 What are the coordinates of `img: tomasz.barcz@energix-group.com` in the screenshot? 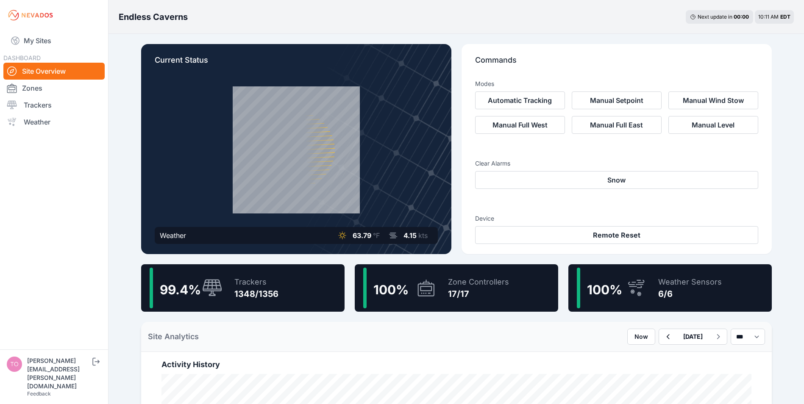 It's located at (14, 364).